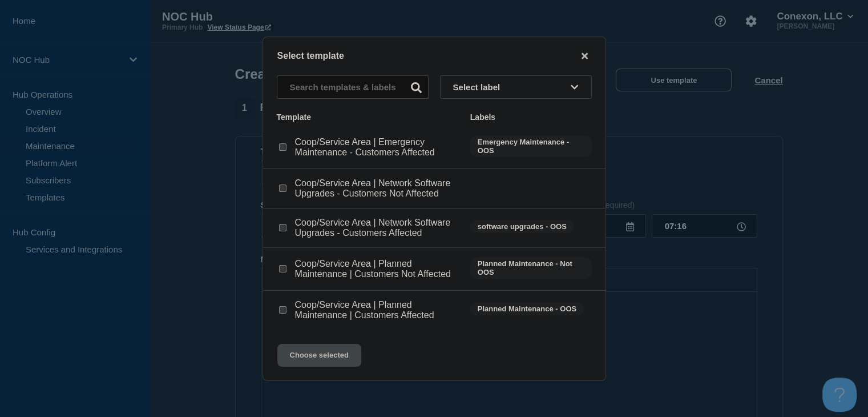 The height and width of the screenshot is (417, 868). I want to click on span: Planned Maintenance - OOS, so click(526, 308).